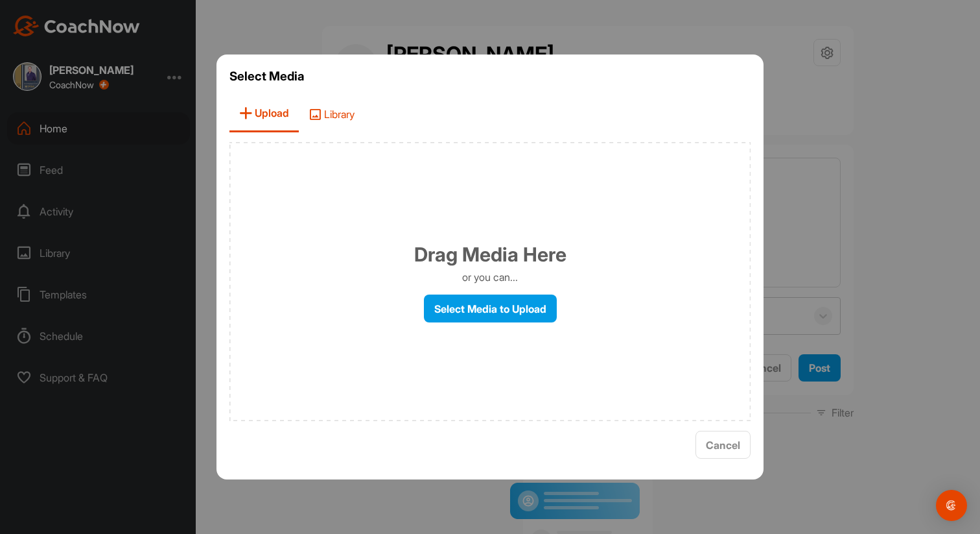  Describe the element at coordinates (952, 506) in the screenshot. I see `div: Open Intercom Messenger` at that location.